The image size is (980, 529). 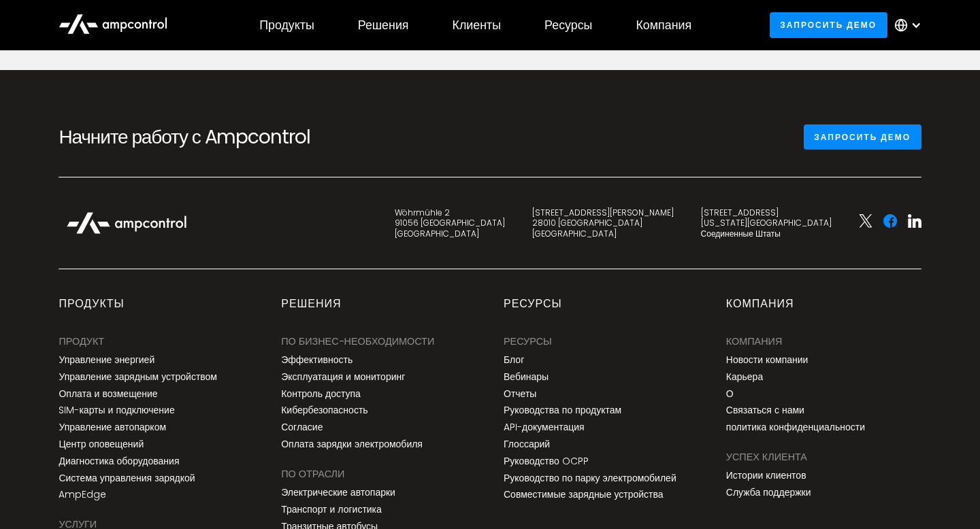 What do you see at coordinates (358, 342) in the screenshot?
I see `font: ПО БИЗНЕС-НЕОБХОДИМОСТИ` at bounding box center [358, 342].